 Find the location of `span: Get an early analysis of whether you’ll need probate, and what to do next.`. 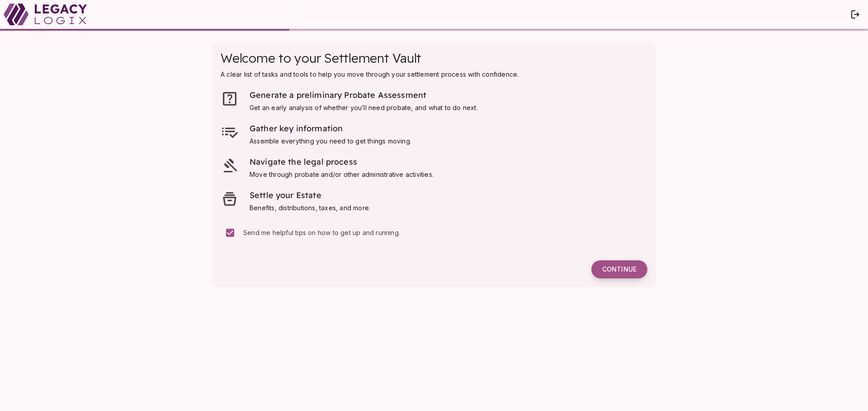

span: Get an early analysis of whether you’ll need probate, and what to do next. is located at coordinates (364, 107).